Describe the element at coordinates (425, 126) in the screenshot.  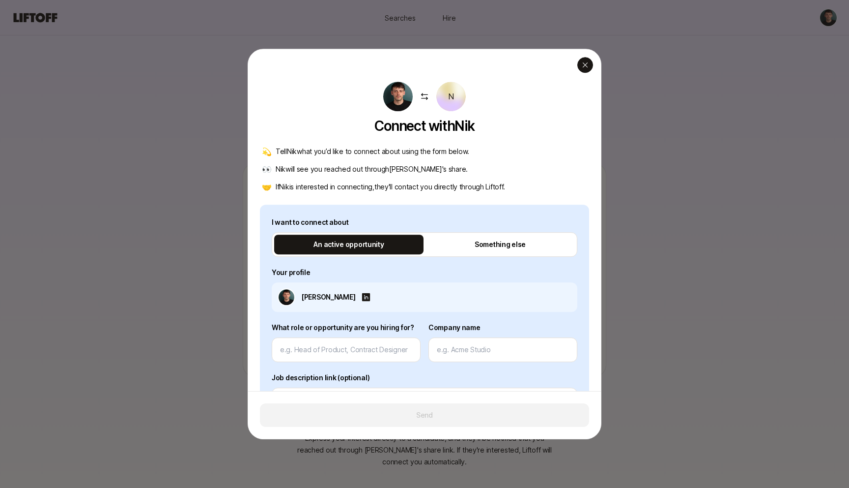
I see `p: Connect with Nik` at that location.